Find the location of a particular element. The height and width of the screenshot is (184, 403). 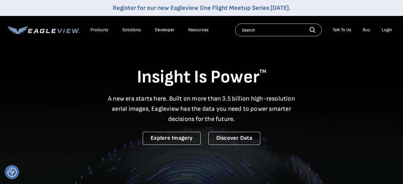

h1: Insight Is Power is located at coordinates (202, 77).